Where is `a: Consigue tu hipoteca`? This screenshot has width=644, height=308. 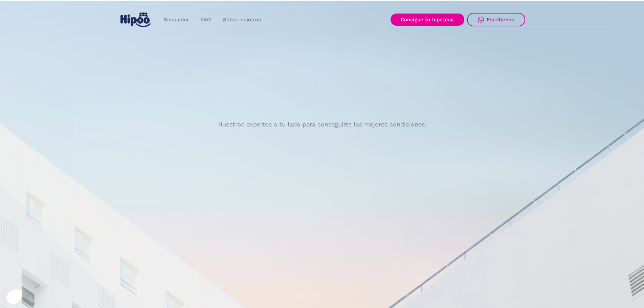
a: Consigue tu hipoteca is located at coordinates (427, 20).